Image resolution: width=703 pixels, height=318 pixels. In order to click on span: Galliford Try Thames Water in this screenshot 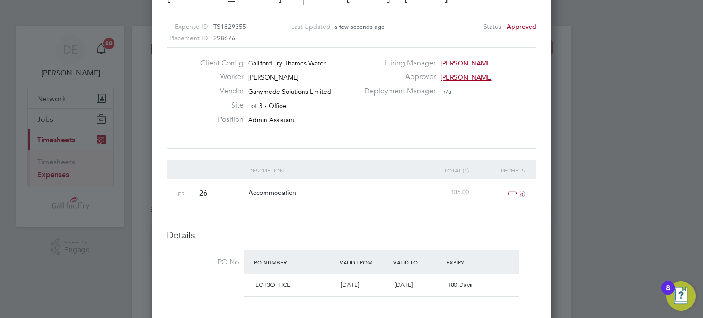, I will do `click(287, 63)`.